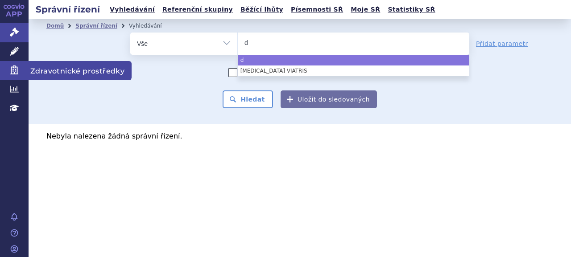 The width and height of the screenshot is (571, 257). What do you see at coordinates (80, 71) in the screenshot?
I see `span: Zdravotnické prostředky` at bounding box center [80, 71].